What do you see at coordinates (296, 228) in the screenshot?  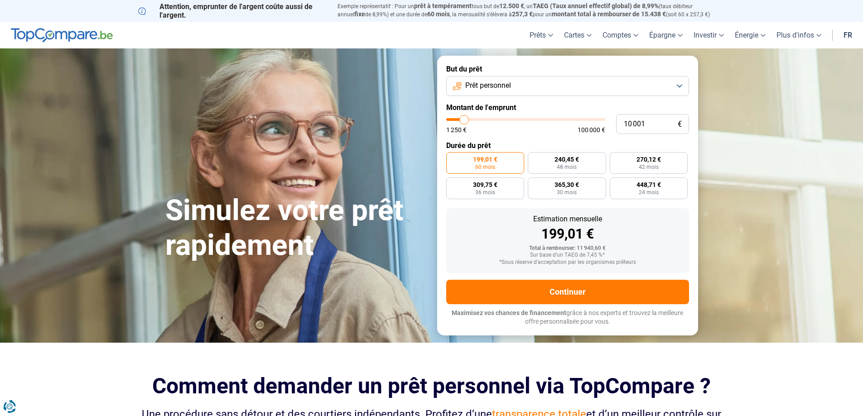 I see `h1: Simulez votre prêt rapidement` at bounding box center [296, 228].